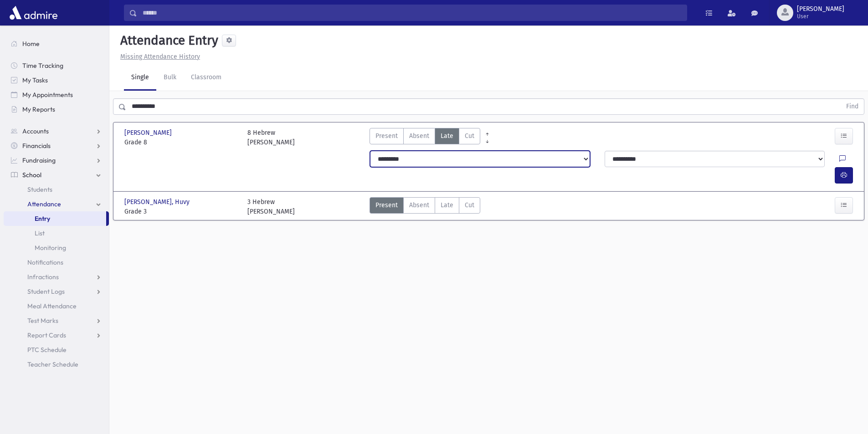 The width and height of the screenshot is (868, 434). What do you see at coordinates (56, 80) in the screenshot?
I see `a: My Tasks` at bounding box center [56, 80].